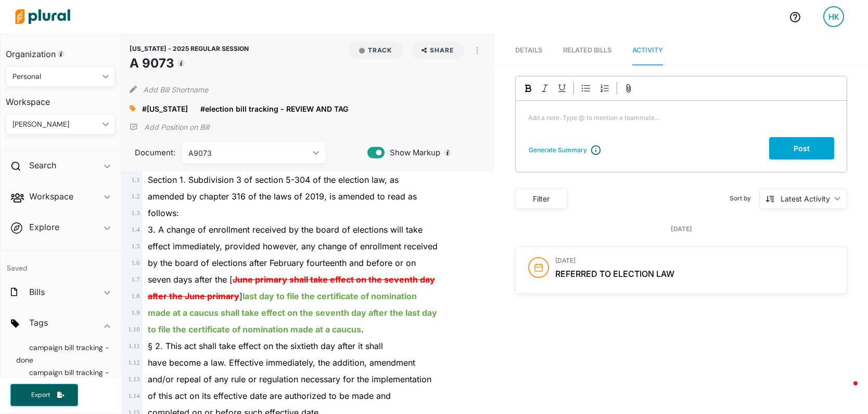 Image resolution: width=868 pixels, height=414 pixels. What do you see at coordinates (169, 127) in the screenshot?
I see `div: Add Position Statement` at bounding box center [169, 127].